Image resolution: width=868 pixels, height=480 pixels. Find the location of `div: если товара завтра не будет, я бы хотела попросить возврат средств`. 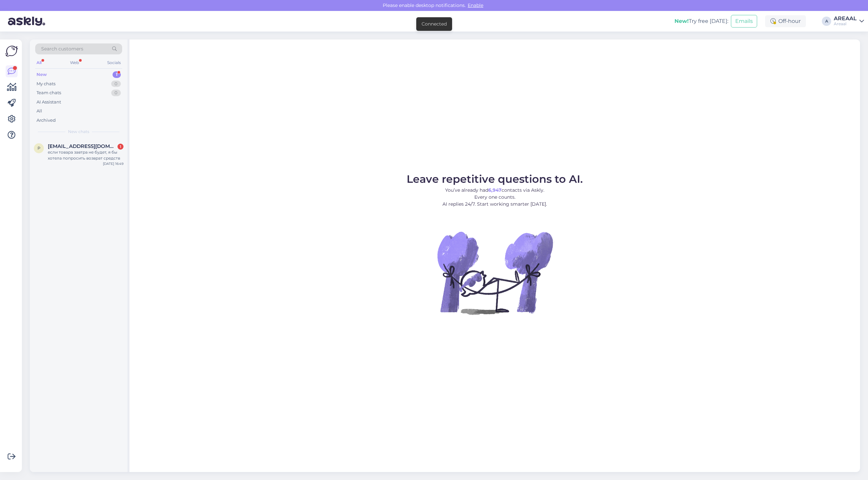

div: если товара завтра не будет, я бы хотела попросить возврат средств is located at coordinates (86, 155).